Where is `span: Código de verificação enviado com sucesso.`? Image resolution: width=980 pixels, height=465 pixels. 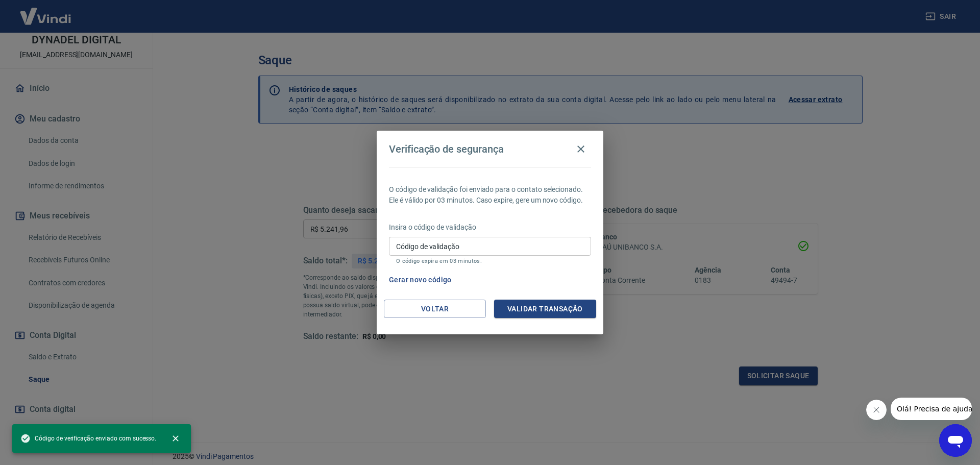
span: Código de verificação enviado com sucesso. is located at coordinates (88, 439).